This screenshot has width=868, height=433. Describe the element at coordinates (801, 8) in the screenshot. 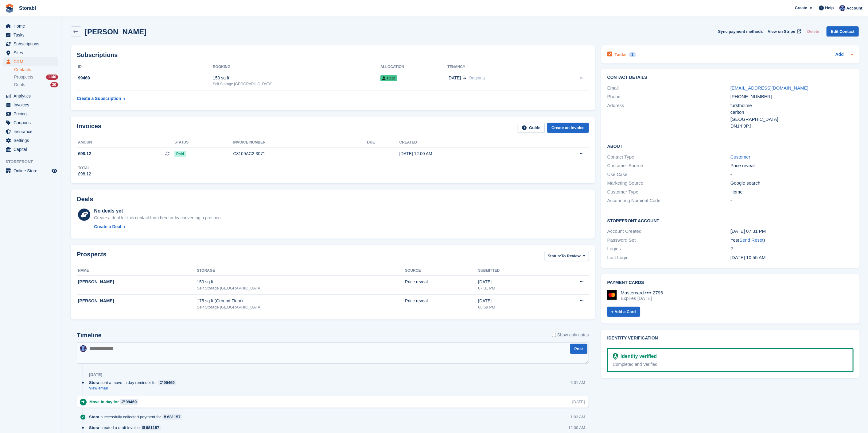

I see `span: Create` at that location.